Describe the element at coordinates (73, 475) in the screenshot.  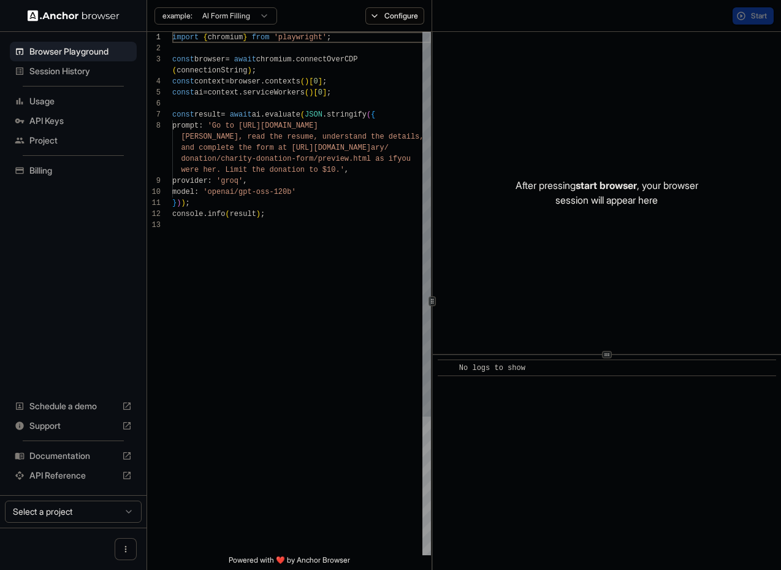
I see `span: API Reference` at that location.